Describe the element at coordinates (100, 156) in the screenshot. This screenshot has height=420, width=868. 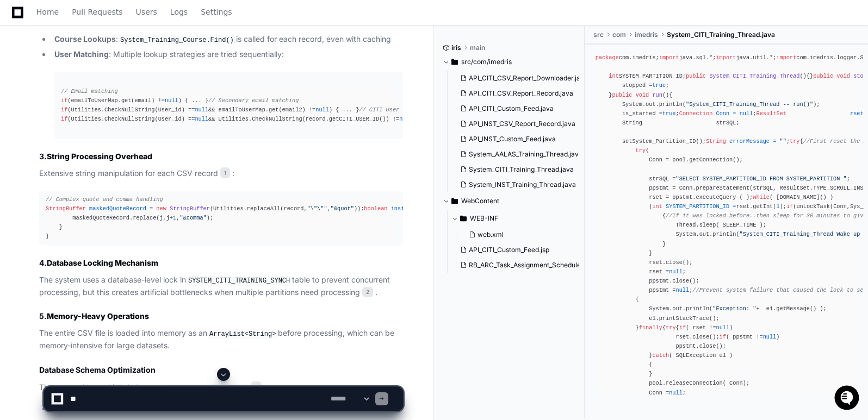
I see `strong: String Processing Overhead` at that location.